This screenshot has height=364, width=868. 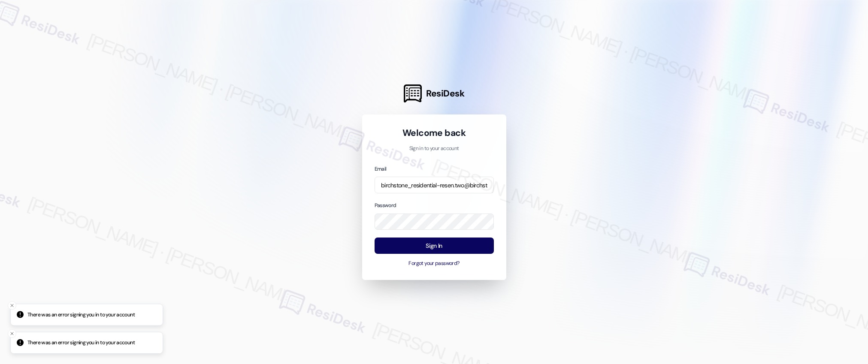 What do you see at coordinates (434, 133) in the screenshot?
I see `h1: Welcome back` at bounding box center [434, 133].